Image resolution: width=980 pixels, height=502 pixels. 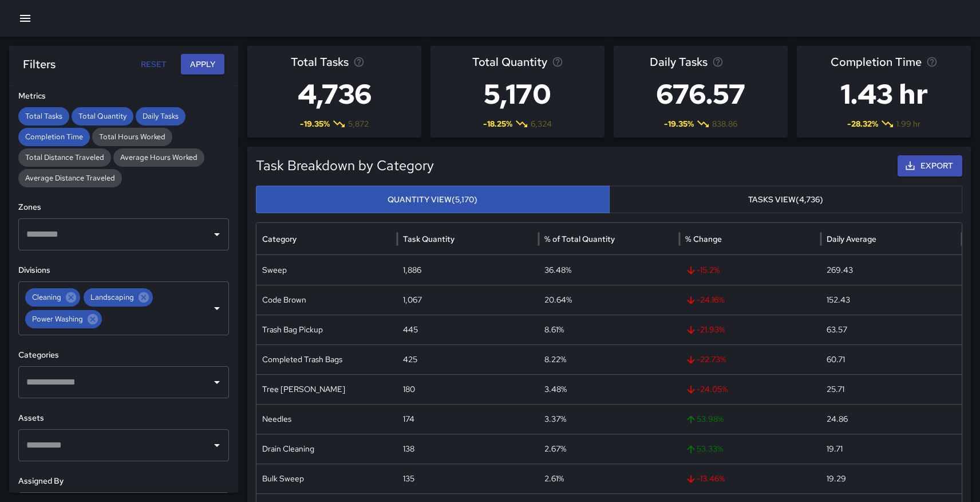 I want to click on svg: Total number of tasks in the selected period, compared to the previous period., so click(x=359, y=62).